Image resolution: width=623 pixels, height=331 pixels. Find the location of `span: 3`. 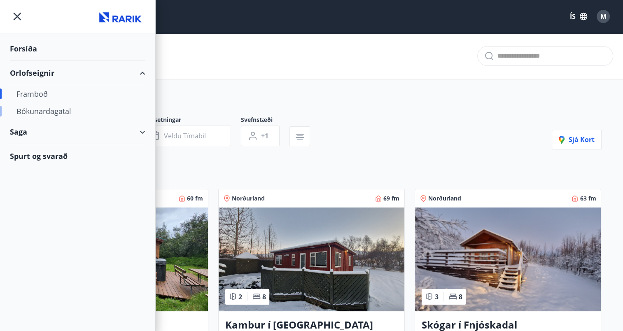

span: 3 is located at coordinates (436, 297).